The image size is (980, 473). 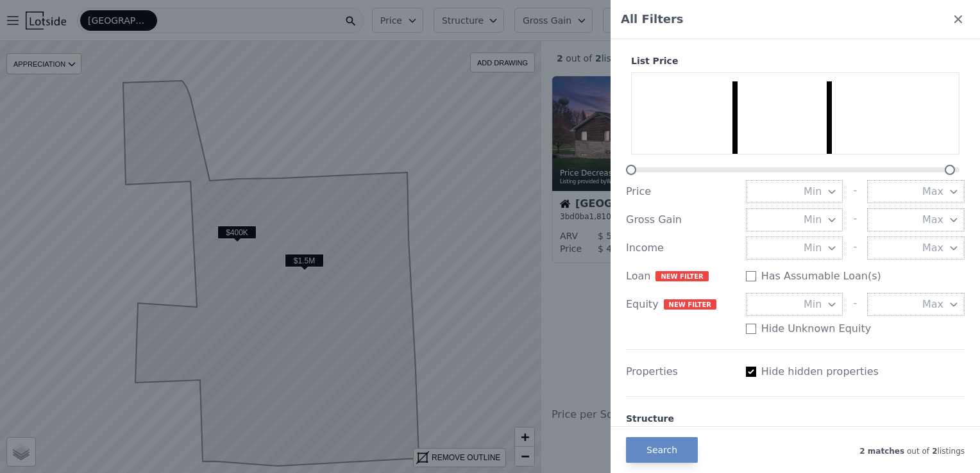 What do you see at coordinates (681, 276) in the screenshot?
I see `div: Loan` at bounding box center [681, 276].